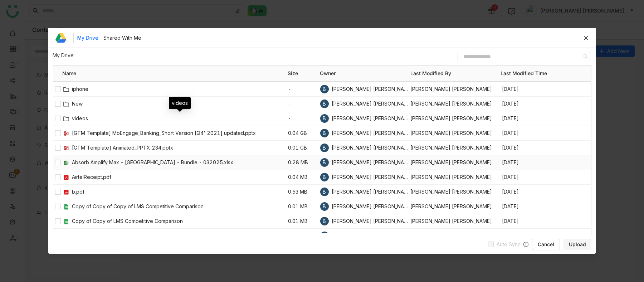  I want to click on span: b.pdf, so click(180, 192).